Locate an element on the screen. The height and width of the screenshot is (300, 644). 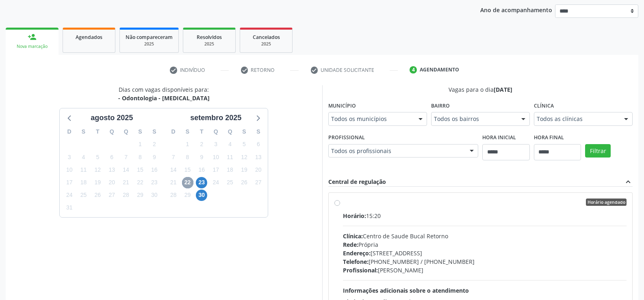
span: quarta-feira, 27 de agosto de 2025 is located at coordinates (112, 195).